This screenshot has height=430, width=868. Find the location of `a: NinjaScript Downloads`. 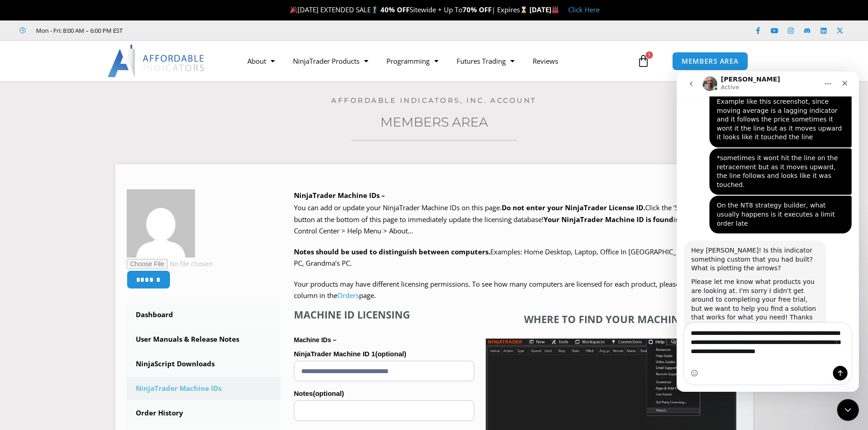

a: NinjaScript Downloads is located at coordinates (203, 364).